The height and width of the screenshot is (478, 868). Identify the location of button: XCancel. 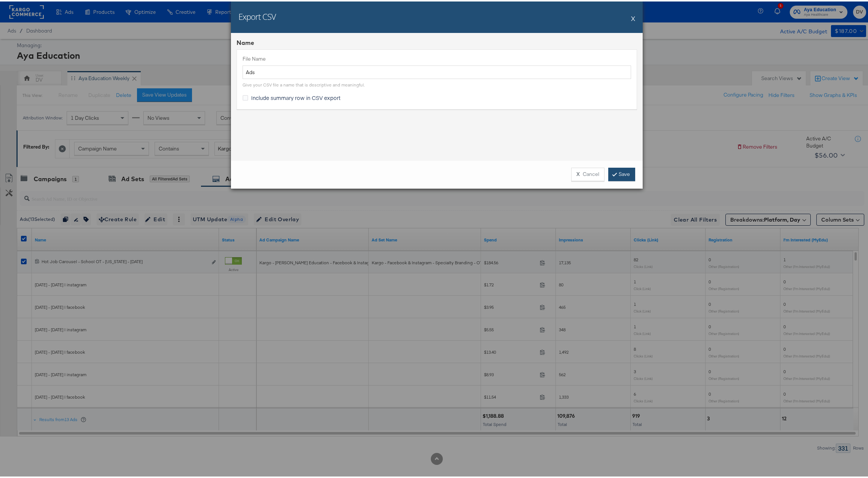
(588, 173).